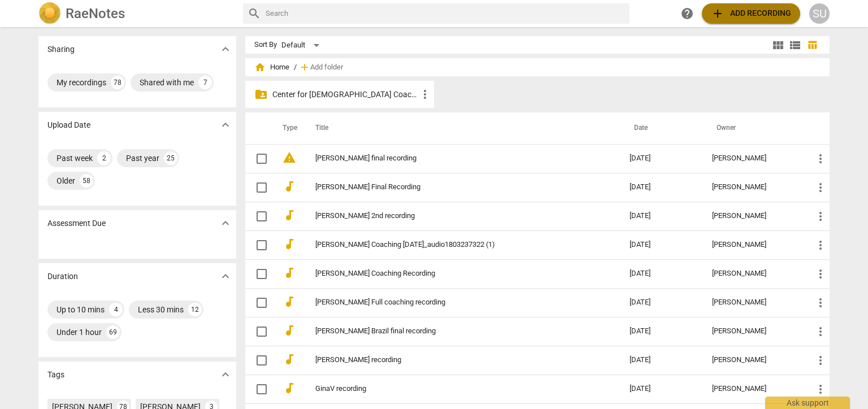  What do you see at coordinates (86, 181) in the screenshot?
I see `div: 58` at bounding box center [86, 181].